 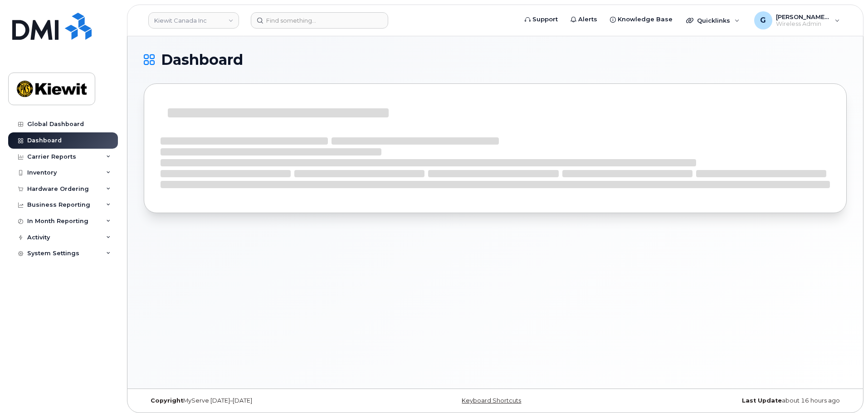 What do you see at coordinates (762, 400) in the screenshot?
I see `strong: Last Update` at bounding box center [762, 400].